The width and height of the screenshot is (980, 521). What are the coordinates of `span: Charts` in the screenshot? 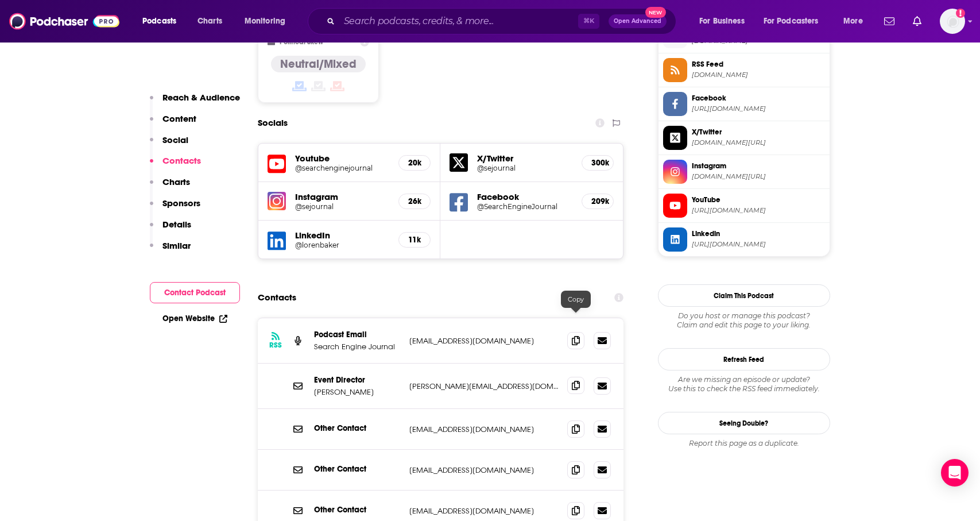 It's located at (209, 21).